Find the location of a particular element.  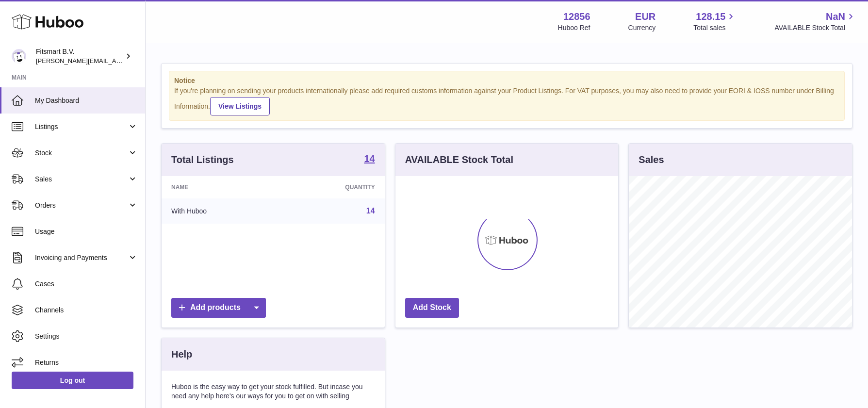

span: Invoicing and Payments is located at coordinates (81, 258).